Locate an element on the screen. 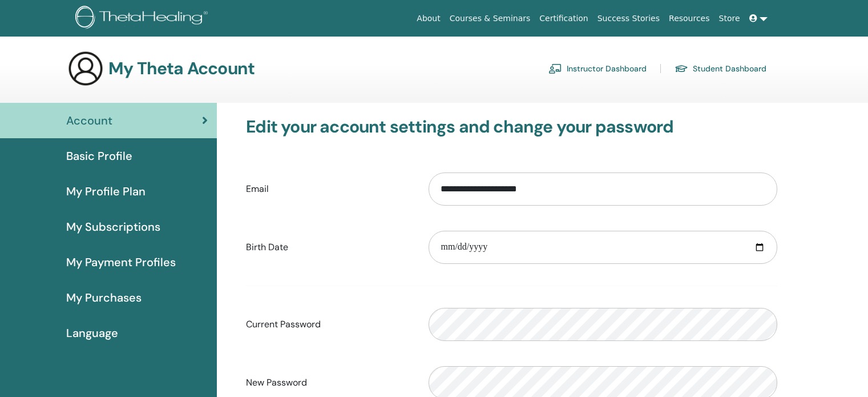 The image size is (868, 397). img: logo.png is located at coordinates (143, 18).